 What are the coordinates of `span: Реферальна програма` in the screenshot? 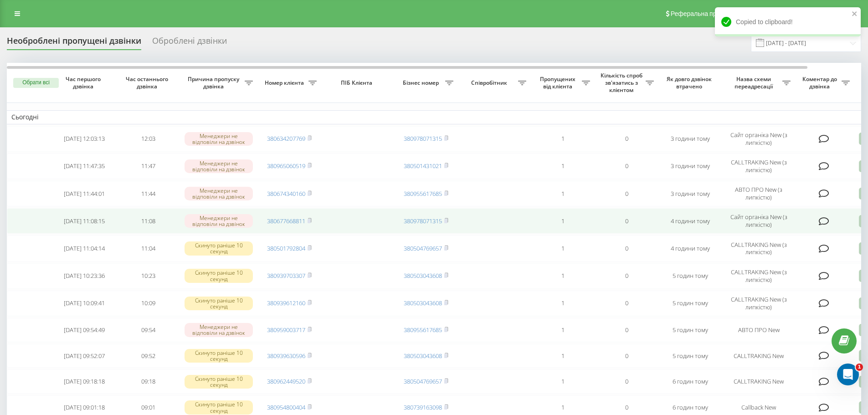 It's located at (704, 13).